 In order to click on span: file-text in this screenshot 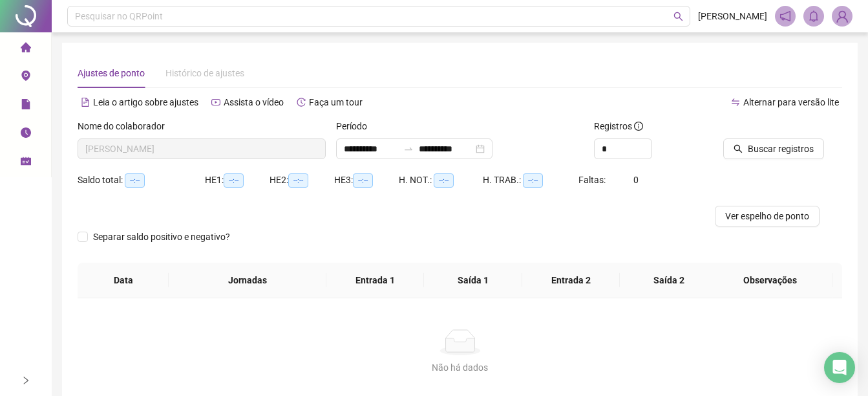, I will do `click(85, 102)`.